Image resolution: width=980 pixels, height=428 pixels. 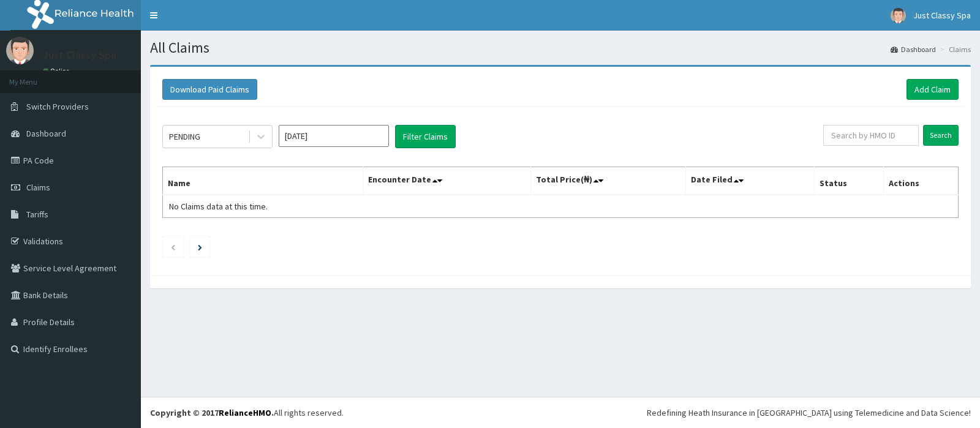 I want to click on a: RelianceHMO, so click(x=245, y=413).